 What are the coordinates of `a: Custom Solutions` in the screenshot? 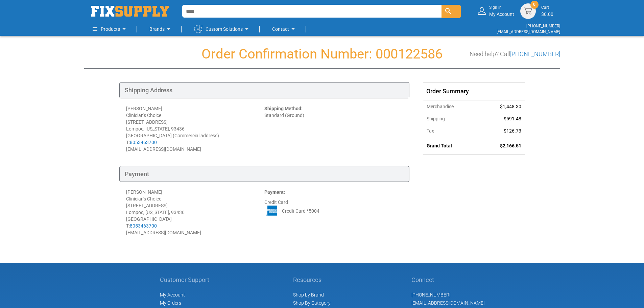 It's located at (222, 29).